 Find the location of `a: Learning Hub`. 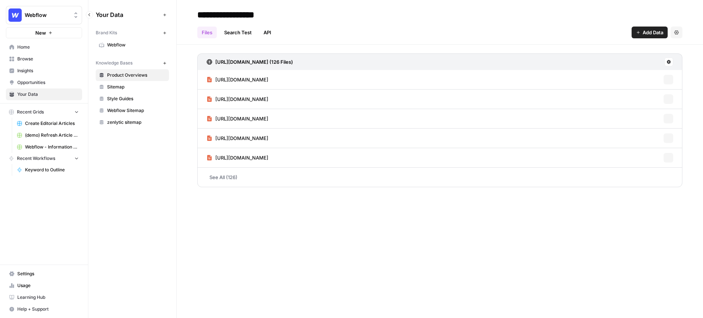

a: Learning Hub is located at coordinates (44, 297).